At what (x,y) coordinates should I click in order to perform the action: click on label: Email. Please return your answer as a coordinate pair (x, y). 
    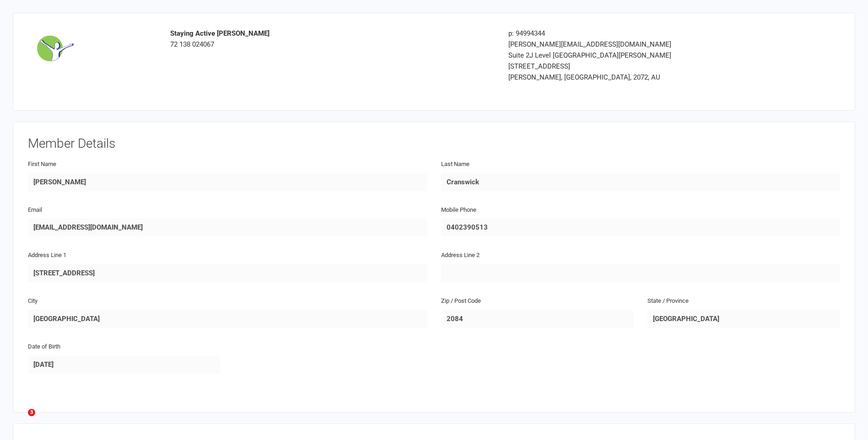
    Looking at the image, I should click on (35, 210).